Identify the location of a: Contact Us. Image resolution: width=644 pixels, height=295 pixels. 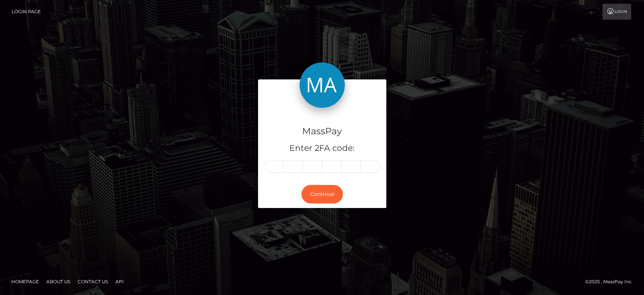
(93, 281).